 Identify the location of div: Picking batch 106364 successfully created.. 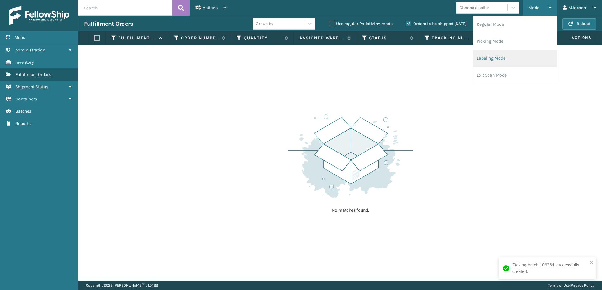
(550, 268).